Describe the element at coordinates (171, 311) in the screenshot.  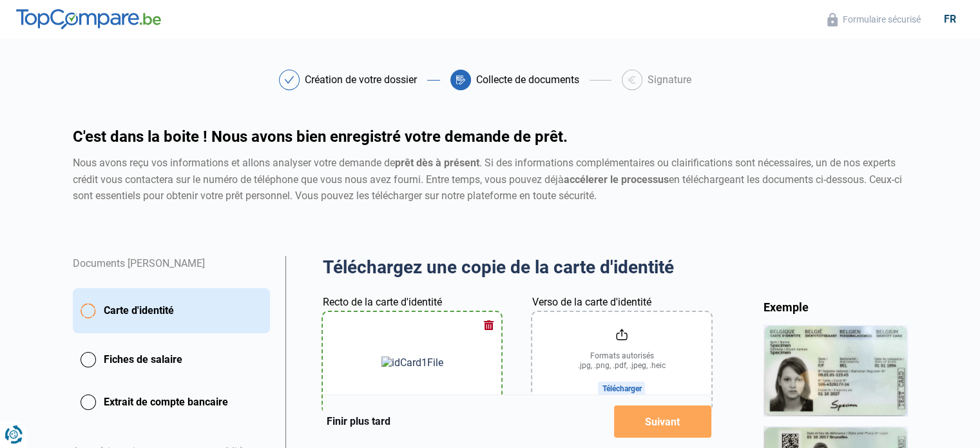
I see `button: Carte d'identité` at that location.